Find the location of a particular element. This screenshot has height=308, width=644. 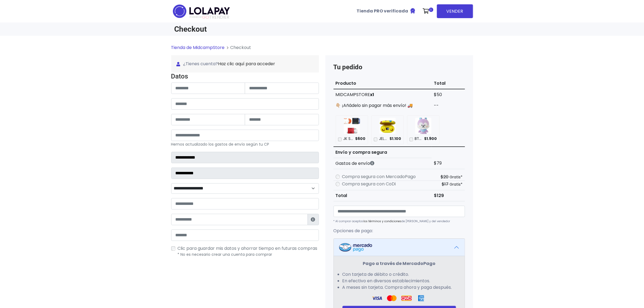

td: $79 is located at coordinates (448, 163).